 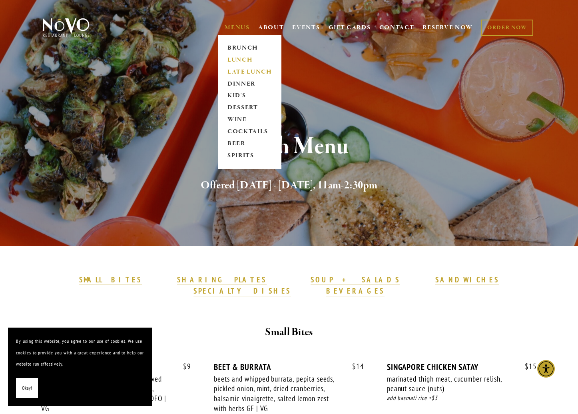 What do you see at coordinates (250, 132) in the screenshot?
I see `a: COCKTAILS` at bounding box center [250, 132].